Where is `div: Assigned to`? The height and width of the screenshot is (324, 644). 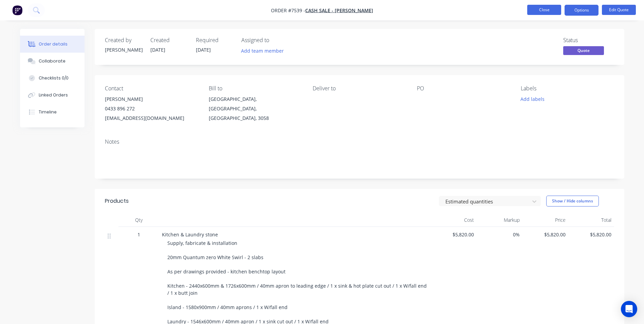
div: Assigned to is located at coordinates (275, 40).